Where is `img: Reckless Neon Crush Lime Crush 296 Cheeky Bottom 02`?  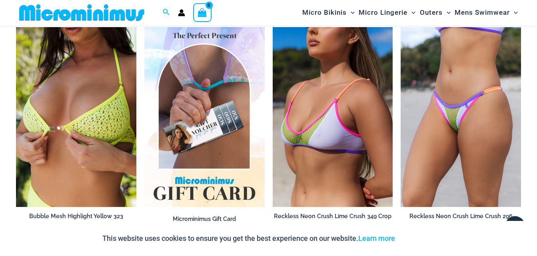
img: Reckless Neon Crush Lime Crush 296 Cheeky Bottom 02 is located at coordinates (460, 117).